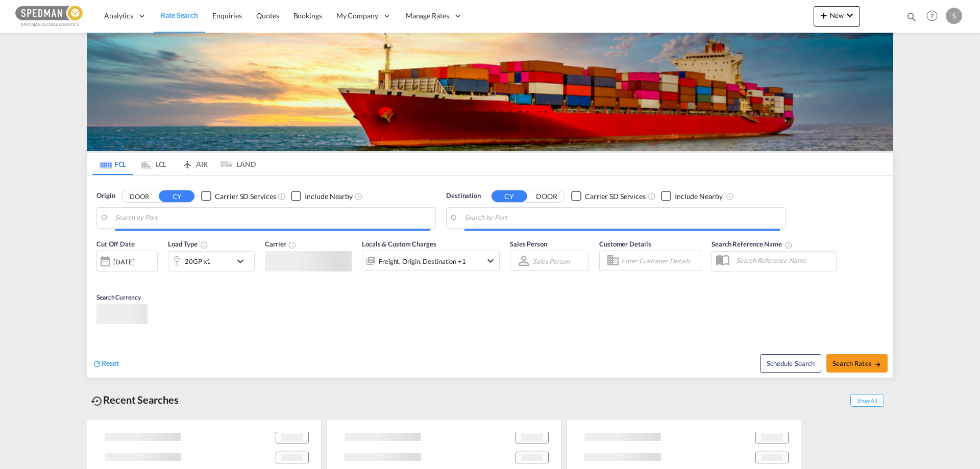 The height and width of the screenshot is (469, 980). I want to click on input: Enter Customer Details, so click(659, 261).